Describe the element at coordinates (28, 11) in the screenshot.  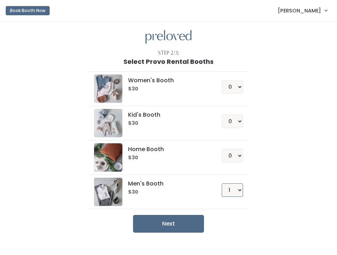
I see `button: Book Booth Now` at that location.